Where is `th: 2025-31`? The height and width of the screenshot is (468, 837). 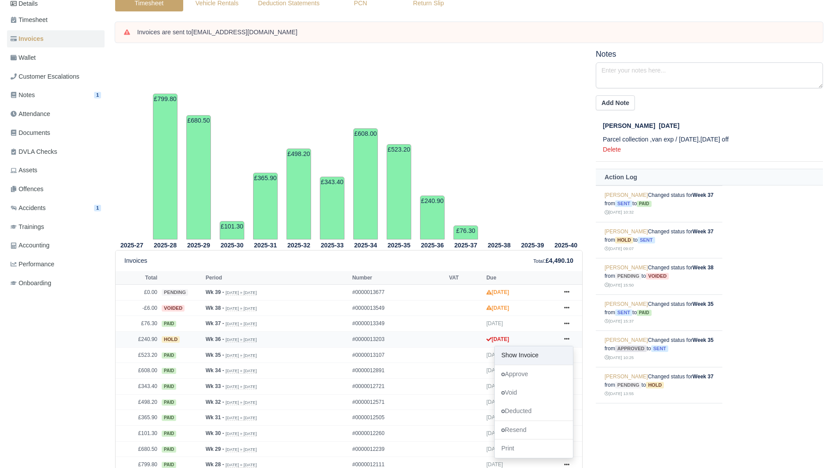 th: 2025-31 is located at coordinates (265, 245).